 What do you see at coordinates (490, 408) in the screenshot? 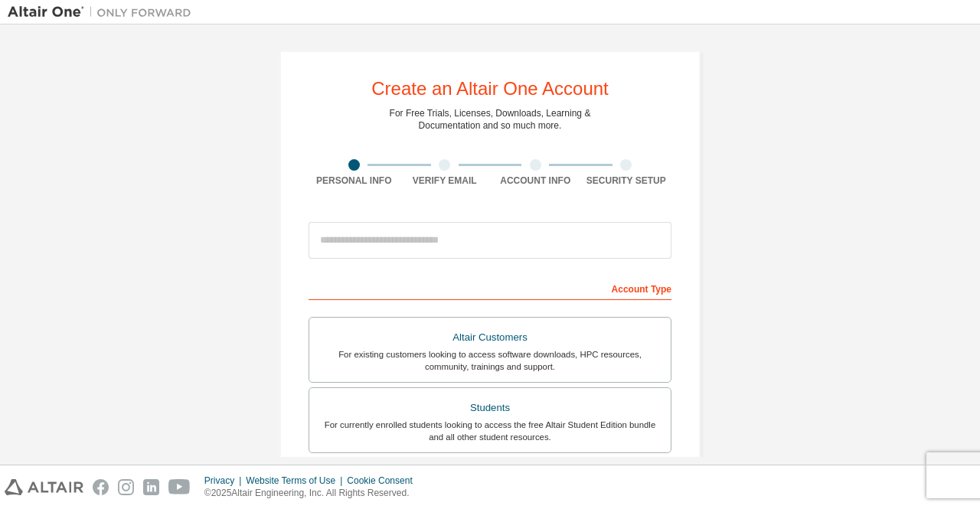
I see `div: Students` at bounding box center [490, 408].